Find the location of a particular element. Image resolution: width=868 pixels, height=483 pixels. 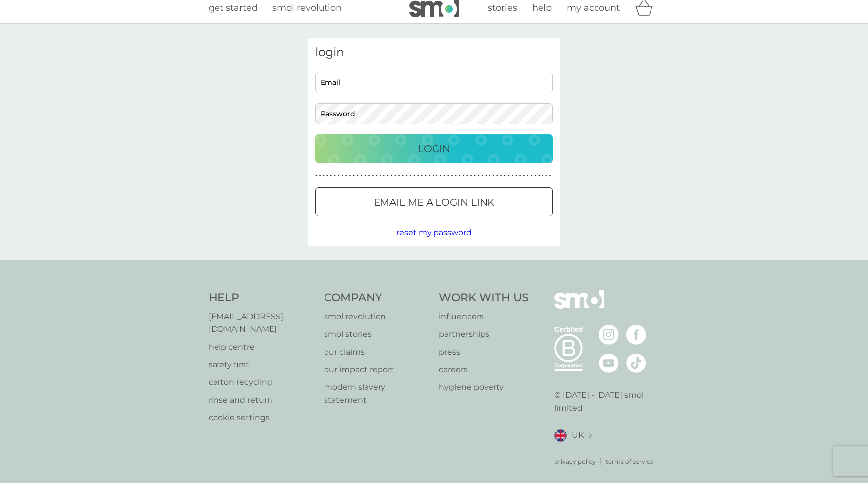

img: visit the smol Instagram page is located at coordinates (609, 334).